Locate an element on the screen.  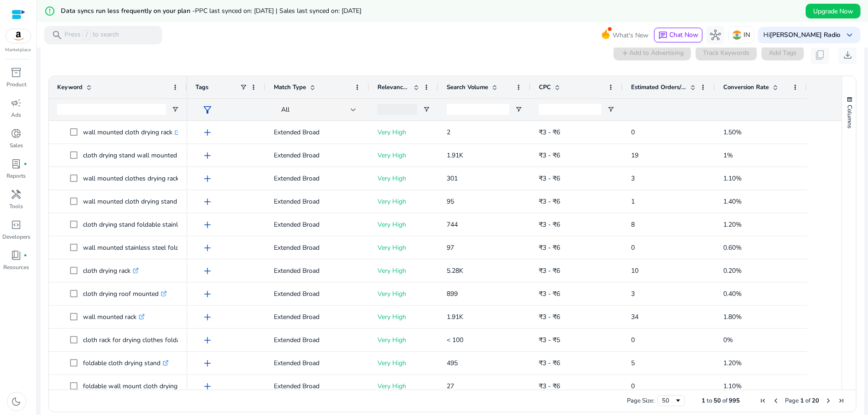
p: Developers is located at coordinates (16, 236).